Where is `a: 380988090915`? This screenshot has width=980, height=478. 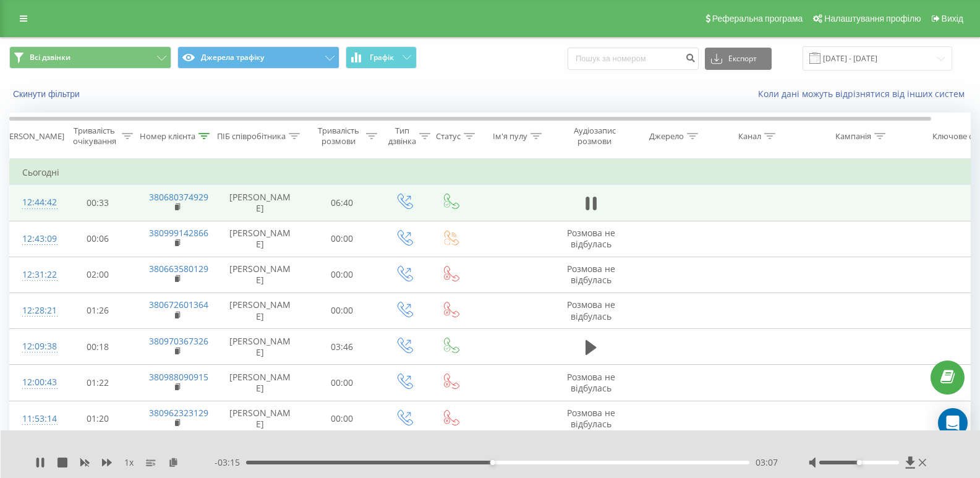 a: 380988090915 is located at coordinates (179, 377).